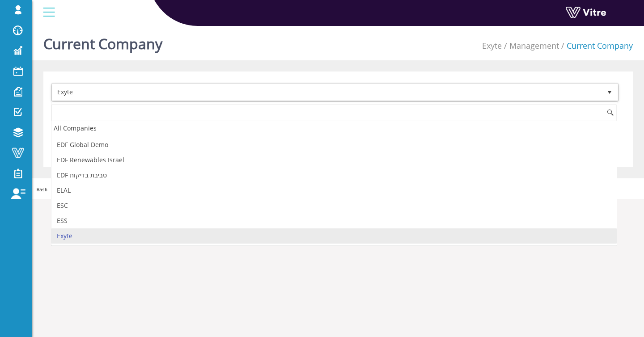 The image size is (644, 337). Describe the element at coordinates (492, 46) in the screenshot. I see `a: Exyte` at that location.